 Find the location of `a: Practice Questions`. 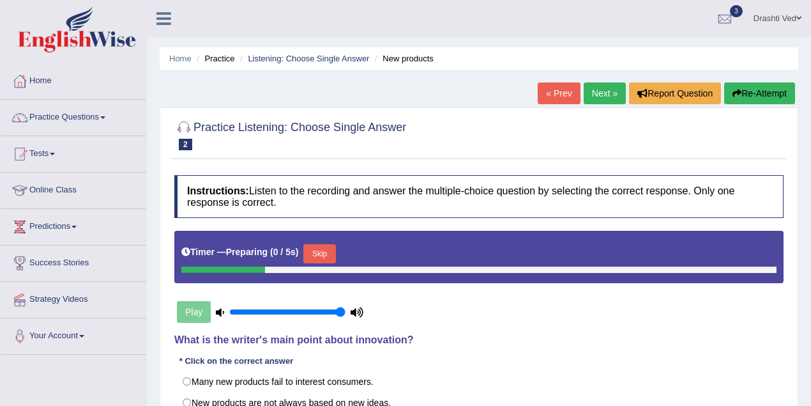

a: Practice Questions is located at coordinates (73, 116).